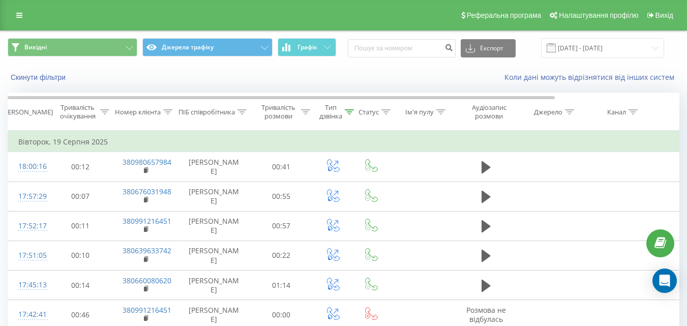 Image resolution: width=687 pixels, height=326 pixels. What do you see at coordinates (306, 47) in the screenshot?
I see `button: Графік` at bounding box center [306, 47].